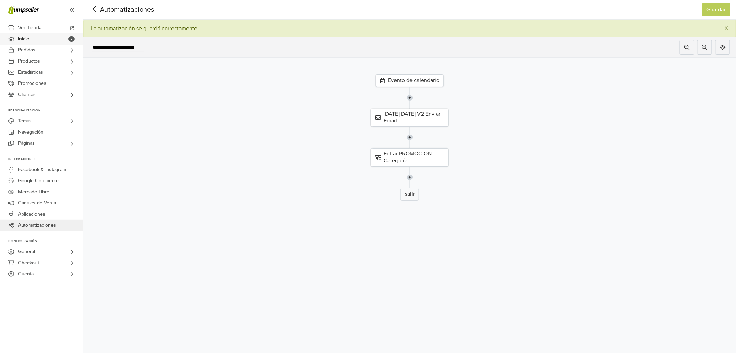 The height and width of the screenshot is (353, 736). What do you see at coordinates (145, 29) in the screenshot?
I see `div: La automatización se guardó correctamente.` at bounding box center [145, 29].